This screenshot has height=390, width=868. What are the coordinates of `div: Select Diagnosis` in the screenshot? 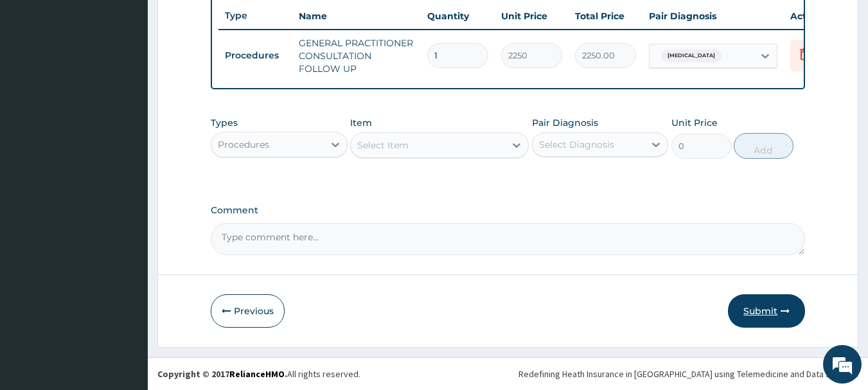 It's located at (576, 144).